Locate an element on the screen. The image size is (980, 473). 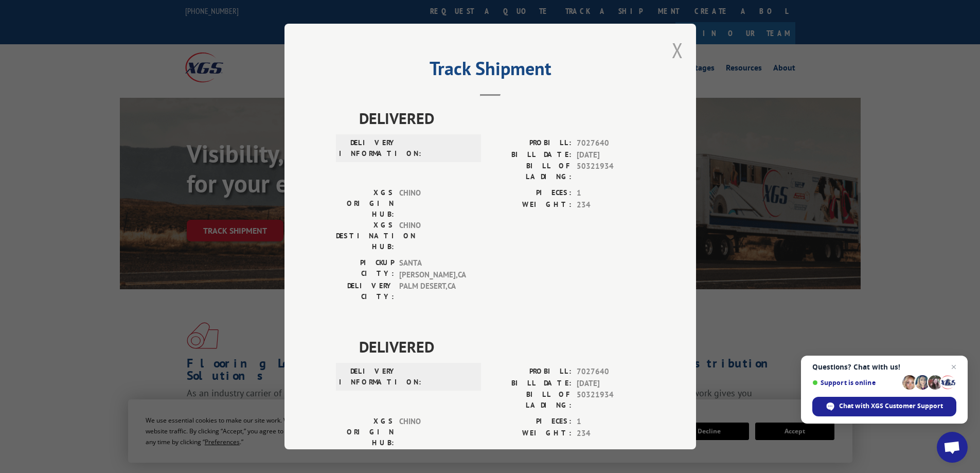
label: PICKUP CITY: is located at coordinates (365, 269).